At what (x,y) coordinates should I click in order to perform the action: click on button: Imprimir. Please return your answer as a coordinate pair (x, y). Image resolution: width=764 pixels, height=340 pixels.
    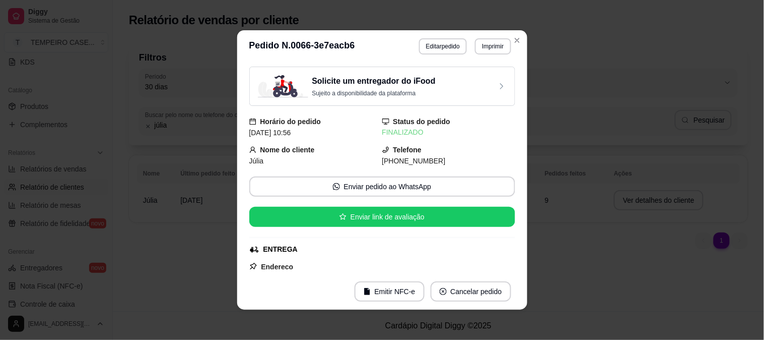
    Looking at the image, I should click on (493, 46).